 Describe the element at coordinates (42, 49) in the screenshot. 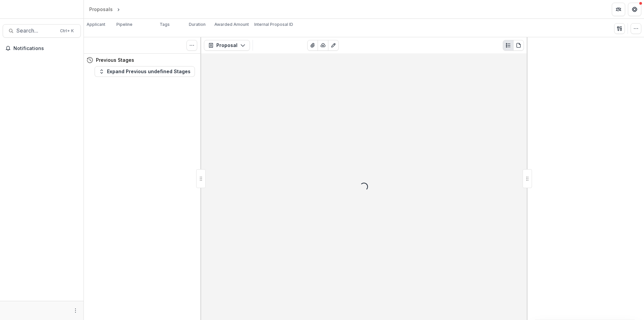

I see `button: Notifications` at that location.